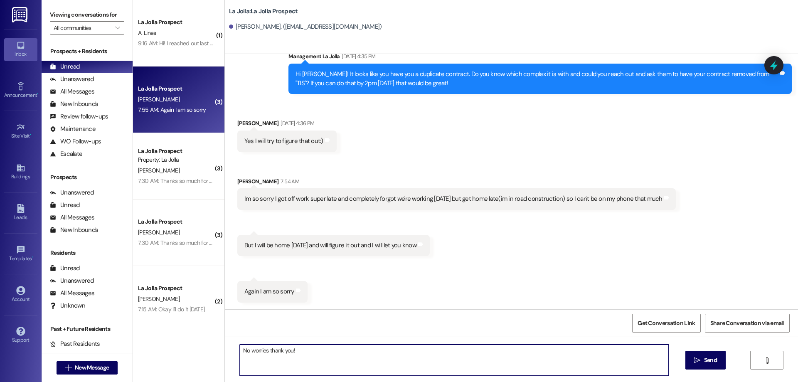  What do you see at coordinates (666, 323) in the screenshot?
I see `button: Get Conversation Link` at bounding box center [666, 323].